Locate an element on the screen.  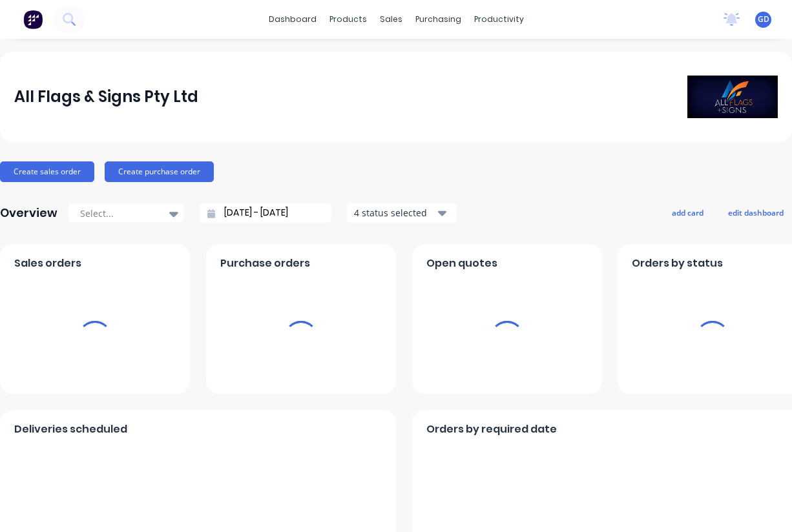
span: Sales orders is located at coordinates (48, 264).